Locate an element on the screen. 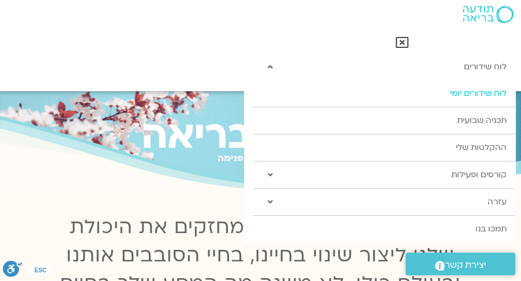  a: קורסים ופעילות is located at coordinates (384, 175).